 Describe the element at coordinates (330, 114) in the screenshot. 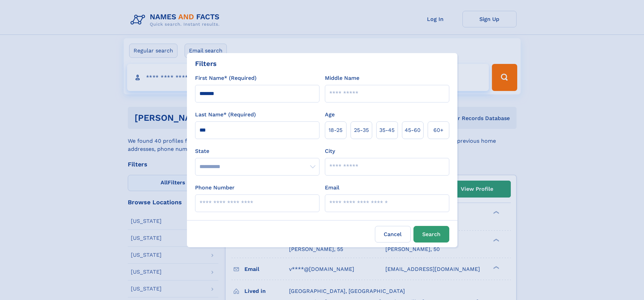

I see `label: Age` at that location.